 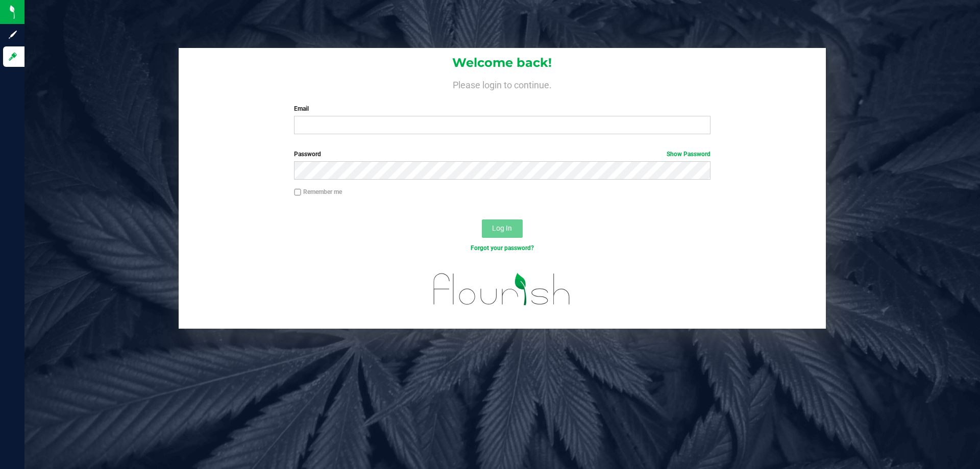 What do you see at coordinates (502, 248) in the screenshot?
I see `a: Forgot your password?` at bounding box center [502, 248].